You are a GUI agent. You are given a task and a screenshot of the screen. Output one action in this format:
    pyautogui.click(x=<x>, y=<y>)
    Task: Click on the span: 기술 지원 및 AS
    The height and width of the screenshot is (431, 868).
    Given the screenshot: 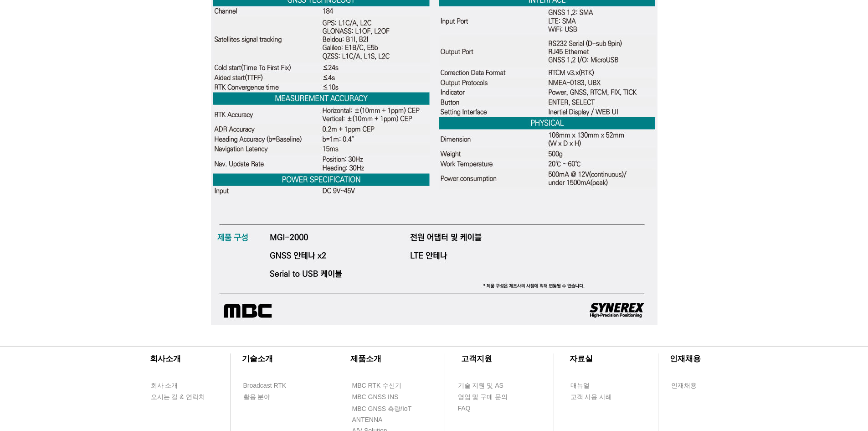 What is the action you would take?
    pyautogui.click(x=481, y=386)
    